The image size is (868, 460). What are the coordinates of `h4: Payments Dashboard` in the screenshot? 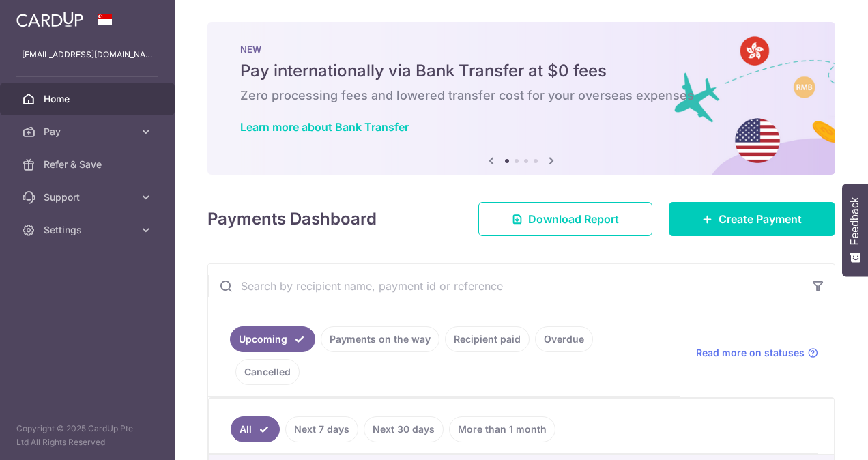 It's located at (292, 219).